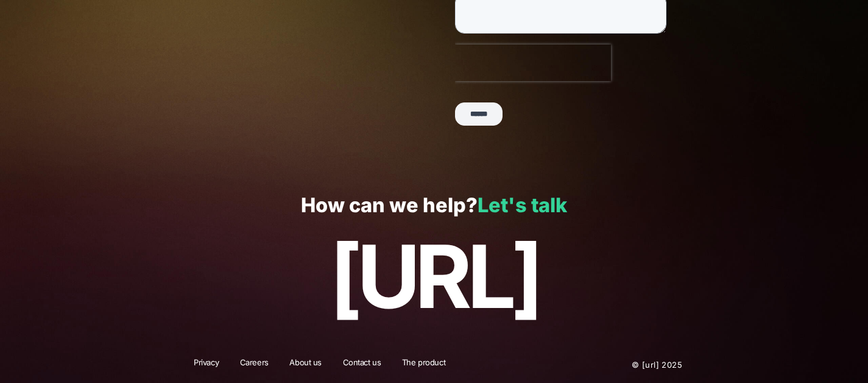 The height and width of the screenshot is (383, 868). What do you see at coordinates (206, 365) in the screenshot?
I see `a: Privacy` at bounding box center [206, 365].